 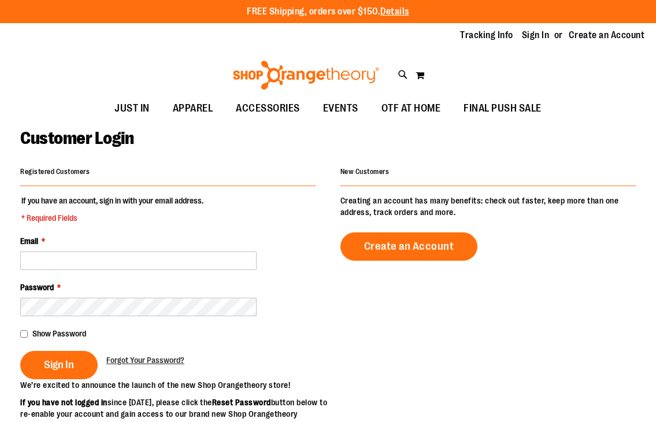 What do you see at coordinates (145, 360) in the screenshot?
I see `a: Forgot Your Password?` at bounding box center [145, 360].